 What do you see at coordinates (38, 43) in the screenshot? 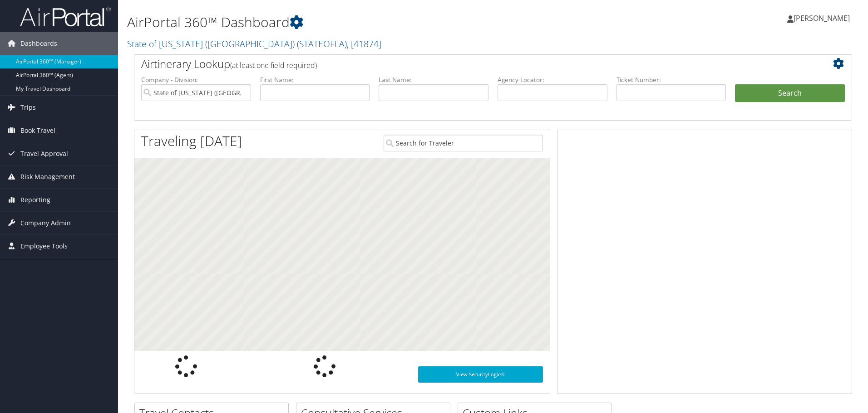
I see `span: Dashboards` at bounding box center [38, 43].